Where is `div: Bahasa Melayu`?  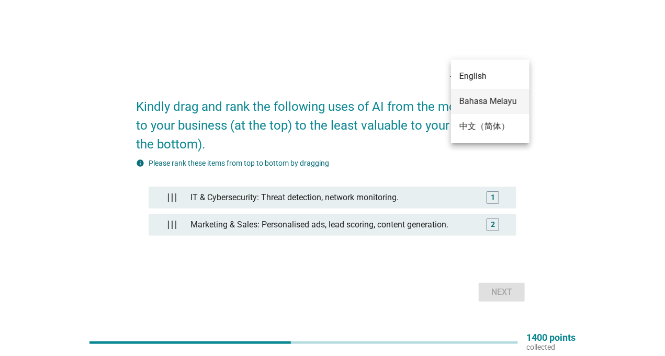 div: Bahasa Melayu is located at coordinates (490, 101).